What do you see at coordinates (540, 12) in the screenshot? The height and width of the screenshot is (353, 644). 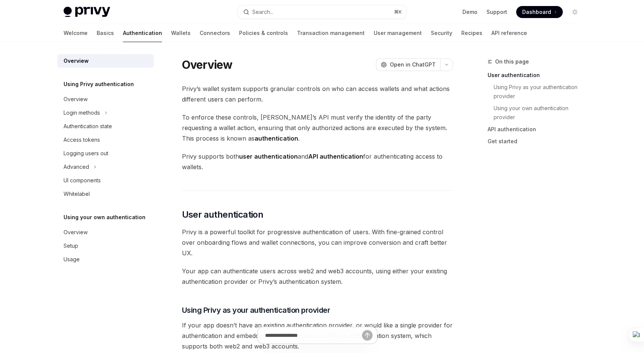 I see `a: Dashboard` at bounding box center [540, 12].